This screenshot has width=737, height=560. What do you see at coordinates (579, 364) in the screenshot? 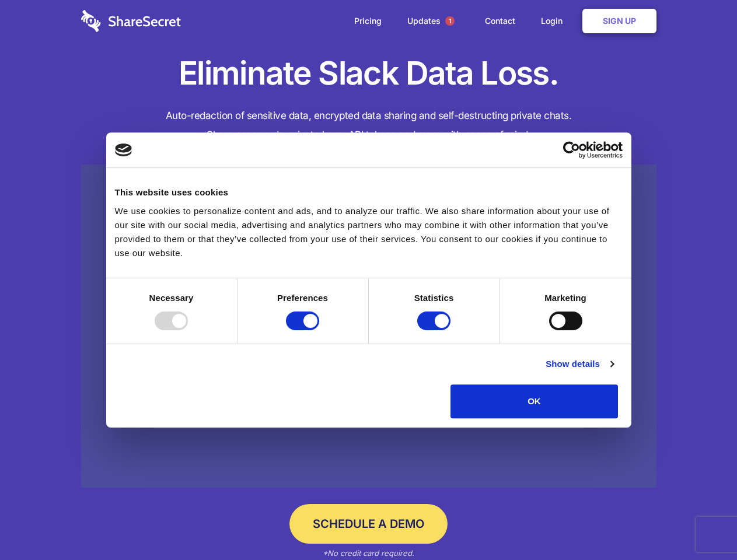
I see `a: Show details` at bounding box center [579, 364].